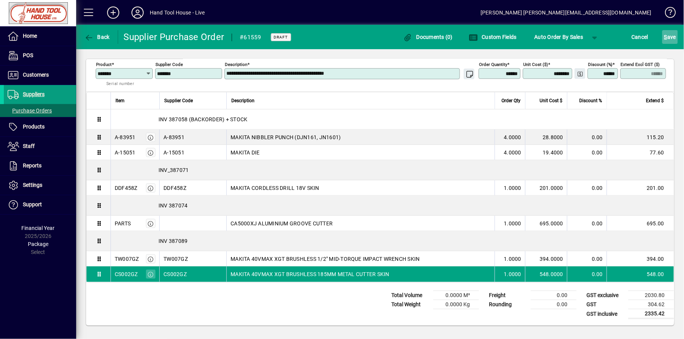 The width and height of the screenshot is (684, 339). Describe the element at coordinates (28, 55) in the screenshot. I see `span: POS` at that location.